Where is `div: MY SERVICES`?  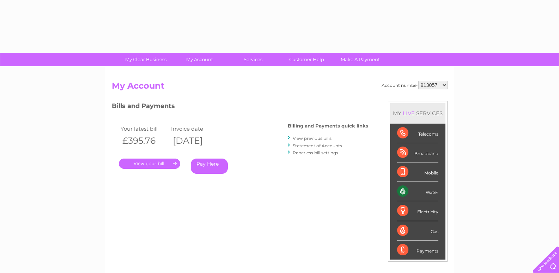 div: MY SERVICES is located at coordinates (418, 113).